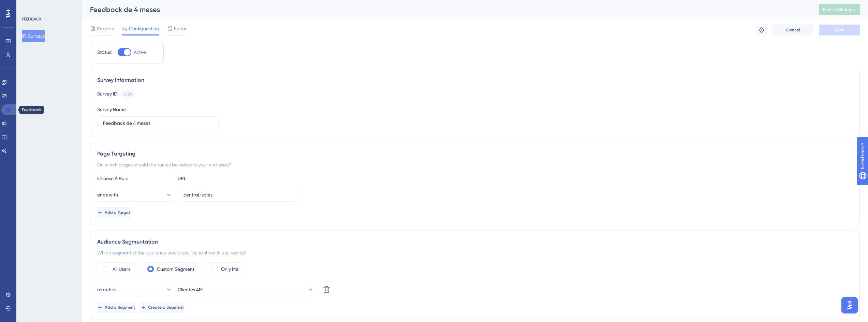  I want to click on div: Audience Segmentation, so click(474, 242).